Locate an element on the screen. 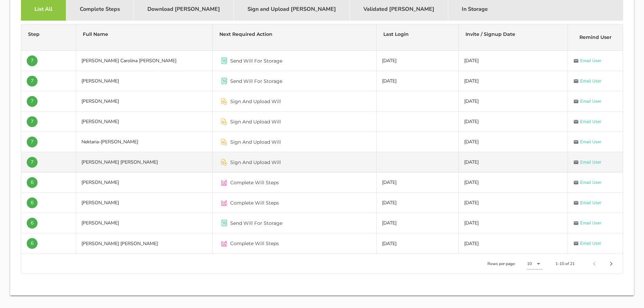 This screenshot has height=308, width=644. span: Full Name is located at coordinates (95, 34).